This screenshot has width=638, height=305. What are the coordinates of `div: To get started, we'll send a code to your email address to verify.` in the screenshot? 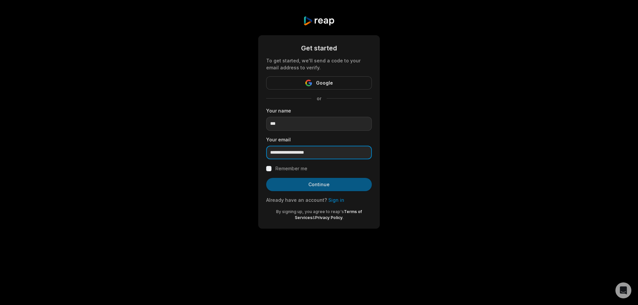 It's located at (319, 64).